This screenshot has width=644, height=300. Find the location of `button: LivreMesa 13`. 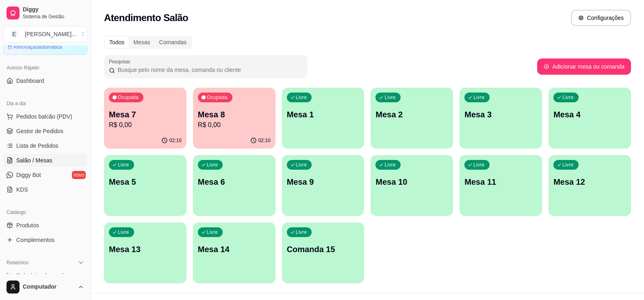

button: LivreMesa 13 is located at coordinates (145, 253).